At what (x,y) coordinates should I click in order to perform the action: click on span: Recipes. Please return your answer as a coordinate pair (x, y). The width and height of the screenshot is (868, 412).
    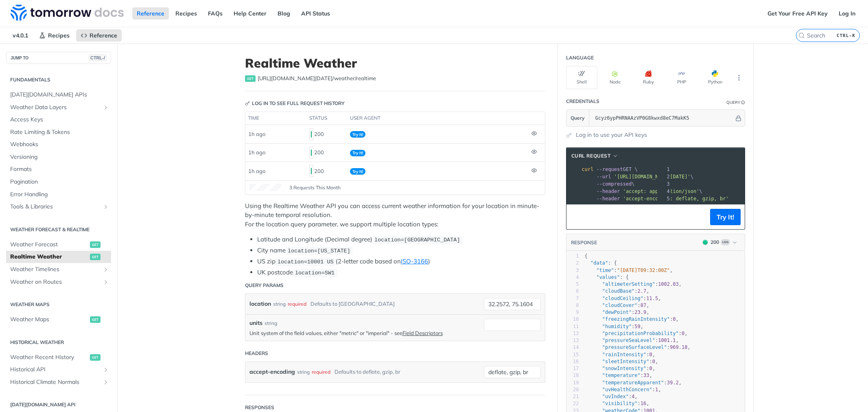
    Looking at the image, I should click on (59, 35).